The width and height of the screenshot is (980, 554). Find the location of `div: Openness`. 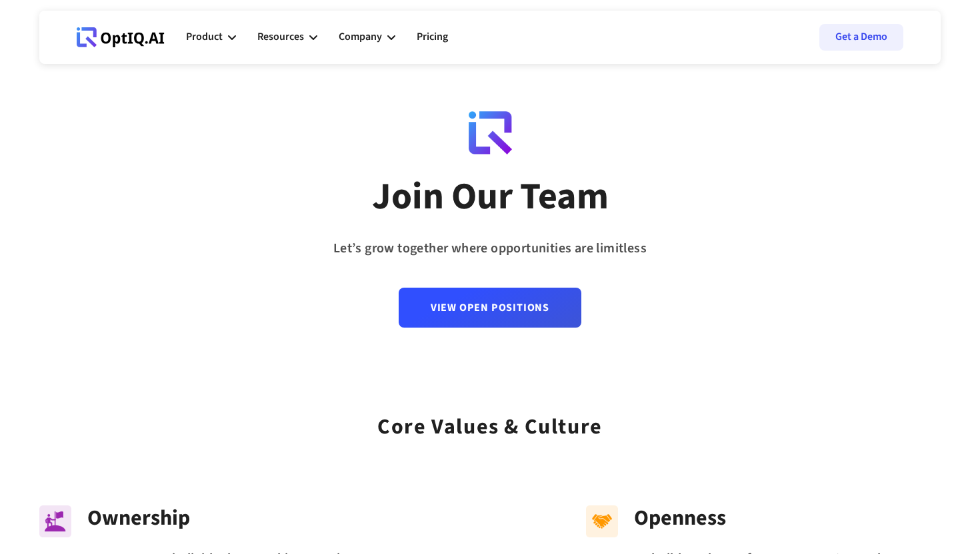

div: Openness is located at coordinates (788, 518).